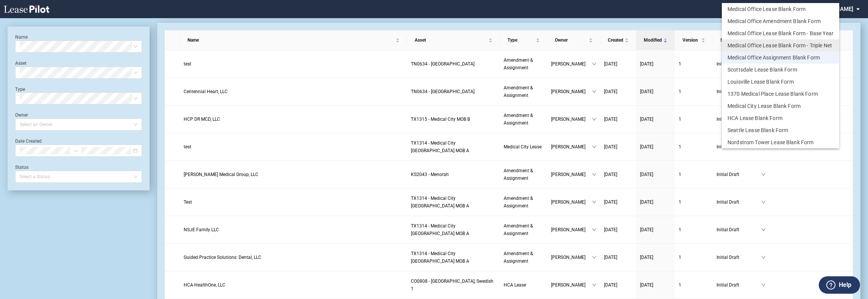 Image resolution: width=868 pixels, height=299 pixels. What do you see at coordinates (780, 70) in the screenshot?
I see `button: Scottsdale Lease Blank Form` at bounding box center [780, 70].